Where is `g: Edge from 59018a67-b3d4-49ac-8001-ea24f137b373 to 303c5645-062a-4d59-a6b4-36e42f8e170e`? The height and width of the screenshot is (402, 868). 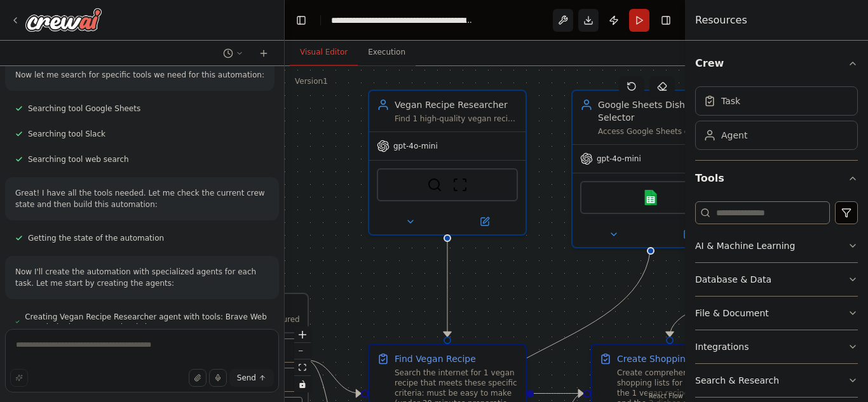
g: Edge from 59018a67-b3d4-49ac-8001-ea24f137b373 to 303c5645-062a-4d59-a6b4-36e42f8e170e is located at coordinates (448, 289).